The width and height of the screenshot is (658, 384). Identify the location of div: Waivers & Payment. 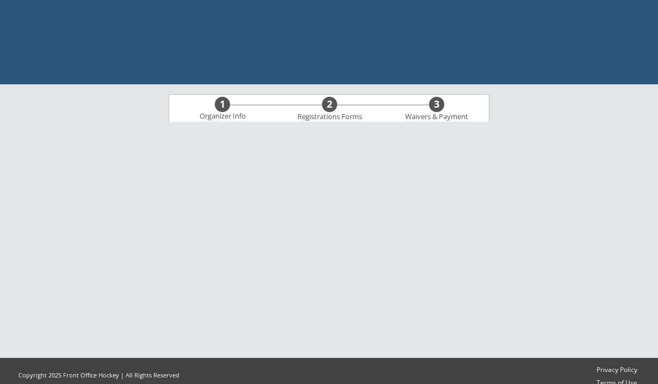
(437, 117).